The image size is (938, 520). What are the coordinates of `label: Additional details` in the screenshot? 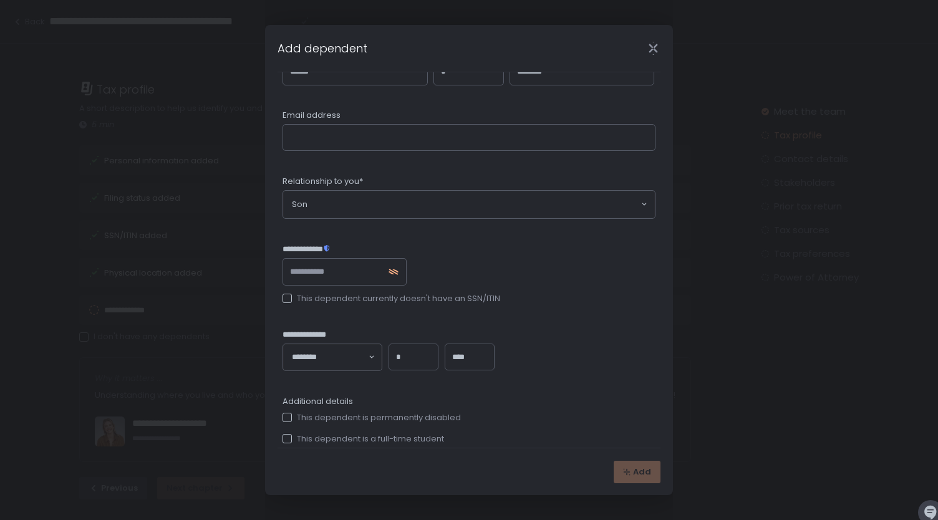 It's located at (317, 402).